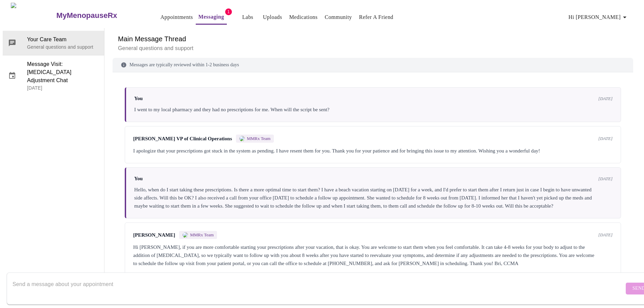 This screenshot has width=644, height=308. I want to click on button: Labs, so click(248, 17).